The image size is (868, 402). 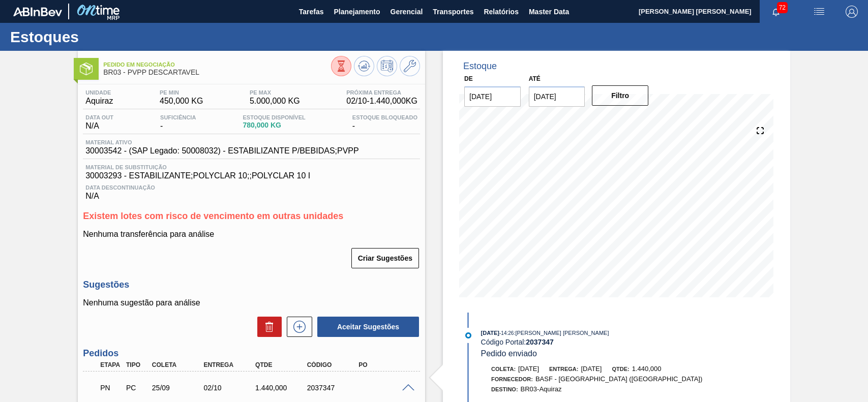 I want to click on span: BR03-Aquiraz, so click(x=541, y=389).